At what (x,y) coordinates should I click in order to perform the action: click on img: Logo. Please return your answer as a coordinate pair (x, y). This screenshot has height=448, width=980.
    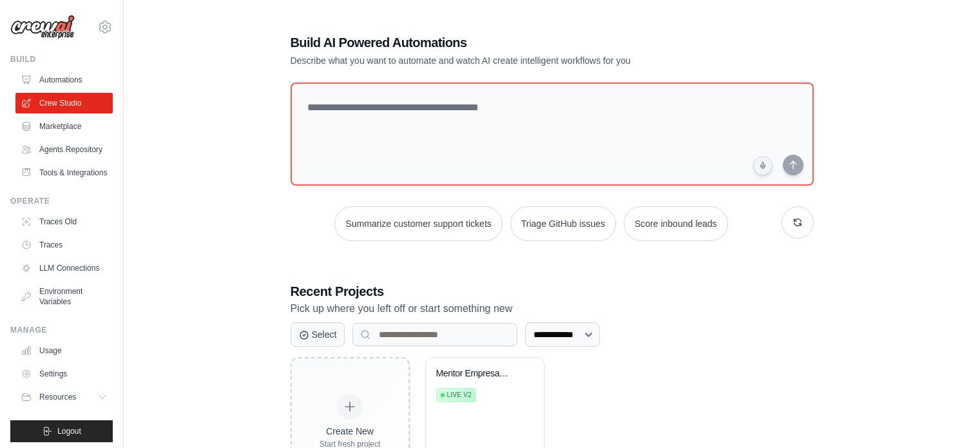
    Looking at the image, I should click on (43, 27).